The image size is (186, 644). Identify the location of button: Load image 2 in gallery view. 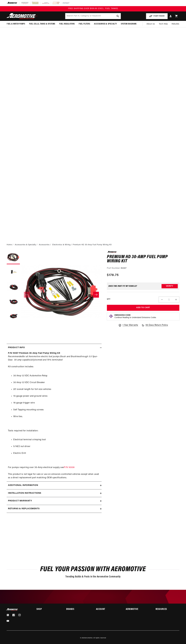
(13, 272).